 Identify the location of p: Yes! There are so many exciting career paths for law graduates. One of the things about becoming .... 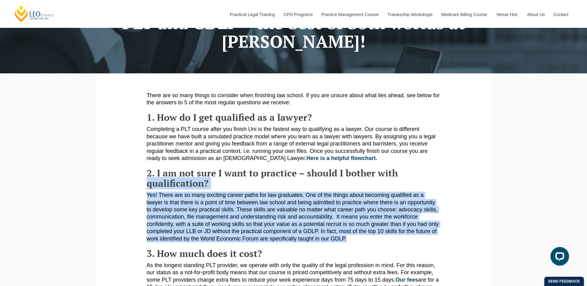
(294, 217).